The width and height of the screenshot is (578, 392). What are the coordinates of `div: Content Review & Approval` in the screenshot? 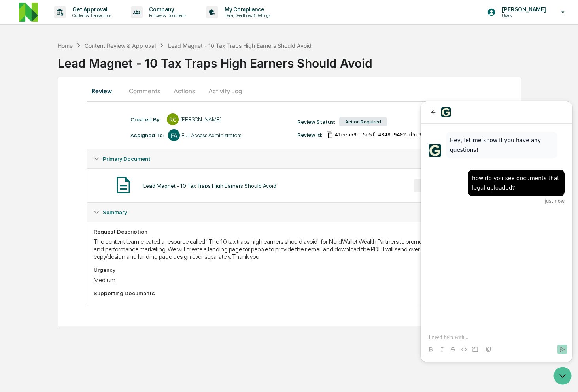 It's located at (120, 45).